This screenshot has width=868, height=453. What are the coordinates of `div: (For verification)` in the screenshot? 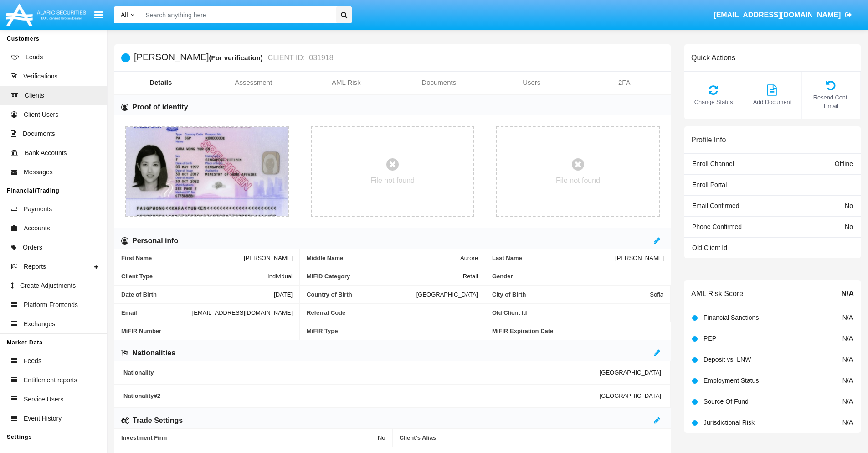 It's located at (237, 57).